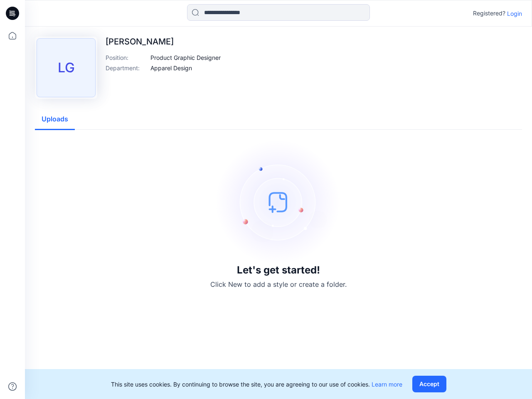  What do you see at coordinates (55, 119) in the screenshot?
I see `button: Uploads` at bounding box center [55, 119].